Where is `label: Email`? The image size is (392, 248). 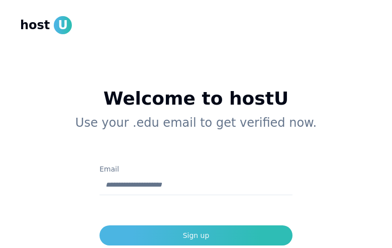
label: Email is located at coordinates (109, 169).